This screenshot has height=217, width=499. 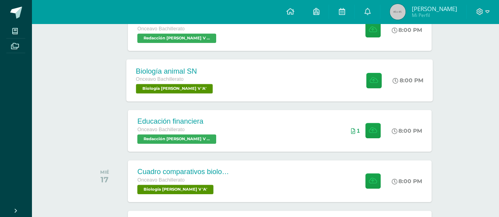 What do you see at coordinates (434, 15) in the screenshot?
I see `span: Mi Perfil` at bounding box center [434, 15].